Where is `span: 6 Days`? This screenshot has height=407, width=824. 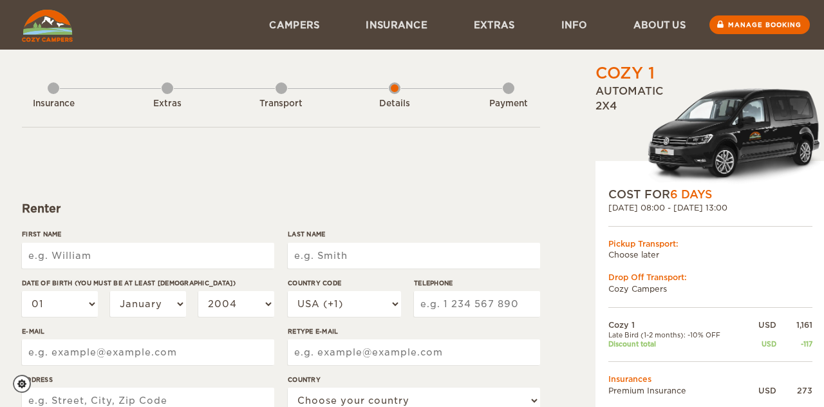
span: 6 Days is located at coordinates (690, 194).